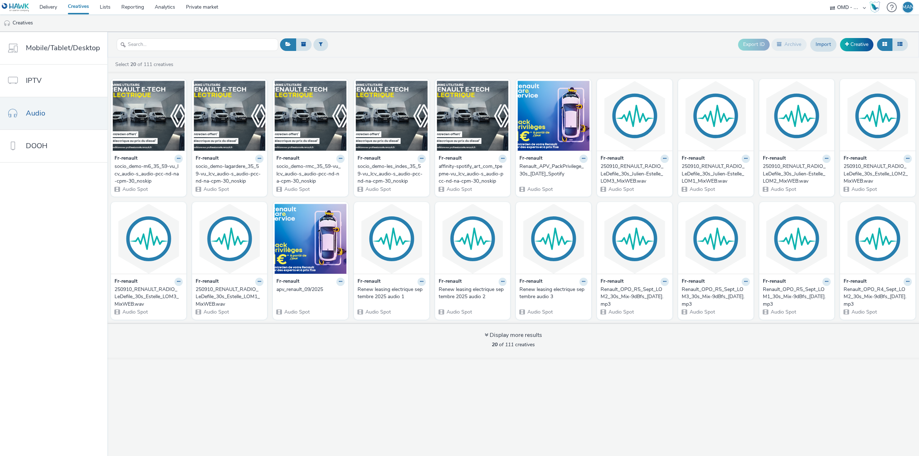 The height and width of the screenshot is (456, 919). What do you see at coordinates (635, 174) in the screenshot?
I see `a: 250910_RENAULT_RADIO_LeDefile_30s_Julien-Estelle_LOM3_MixWEB.wav` at bounding box center [635, 174].